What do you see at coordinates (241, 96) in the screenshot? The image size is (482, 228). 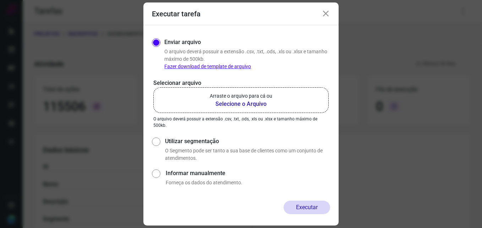 I see `p: Arraste o arquivo para cá ou` at bounding box center [241, 96].